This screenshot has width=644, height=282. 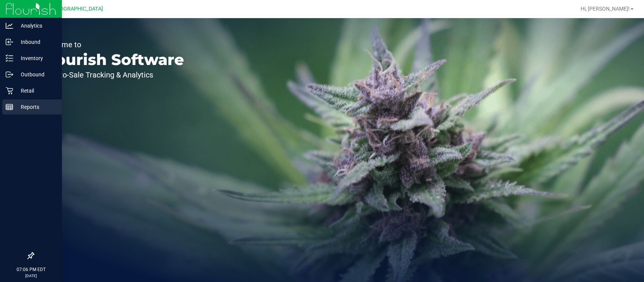 I want to click on inline-svg: Outbound, so click(x=10, y=74).